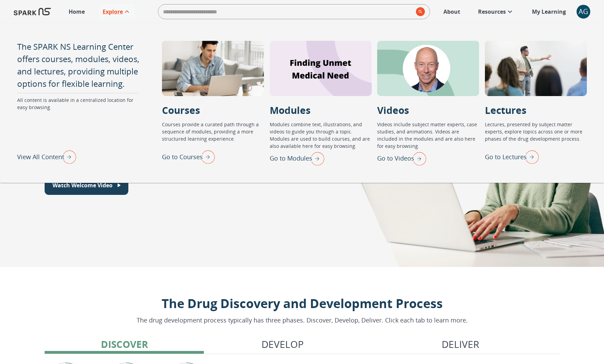  What do you see at coordinates (428, 68) in the screenshot?
I see `div: Videos` at bounding box center [428, 68].